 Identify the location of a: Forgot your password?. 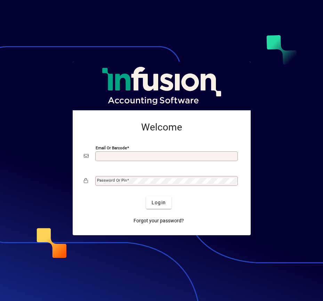
(159, 220).